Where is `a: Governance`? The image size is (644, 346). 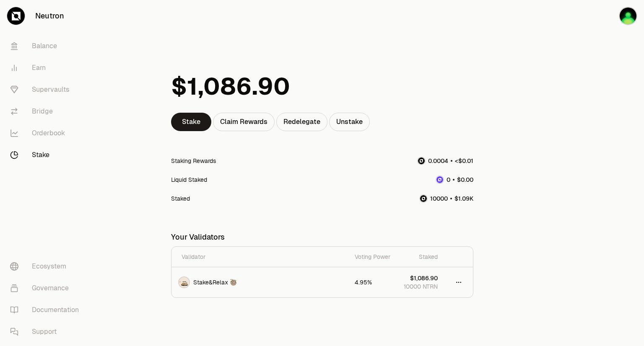 a: Governance is located at coordinates (47, 288).